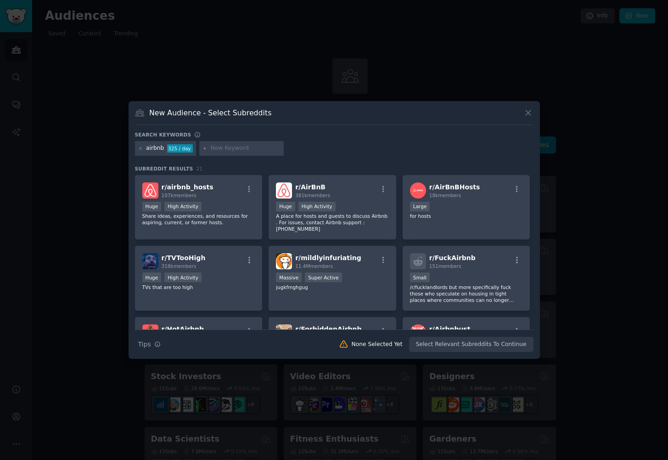 This screenshot has height=460, width=668. What do you see at coordinates (467, 293) in the screenshot?
I see `p: /r/fucklandlords but more specifically fuck those who speculate on housing in tight places where ...` at bounding box center [467, 293].